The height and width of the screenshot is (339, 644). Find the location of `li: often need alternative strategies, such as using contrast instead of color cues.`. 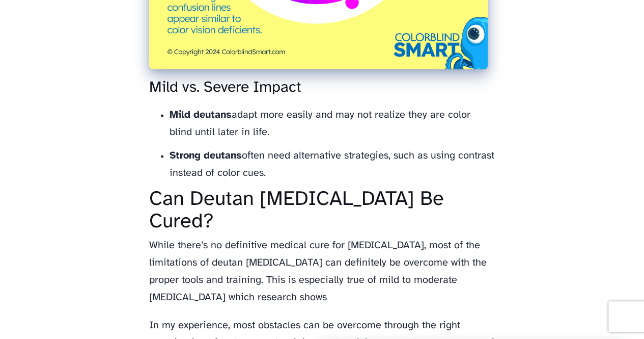

li: often need alternative strategies, such as using contrast instead of color cues. is located at coordinates (333, 164).